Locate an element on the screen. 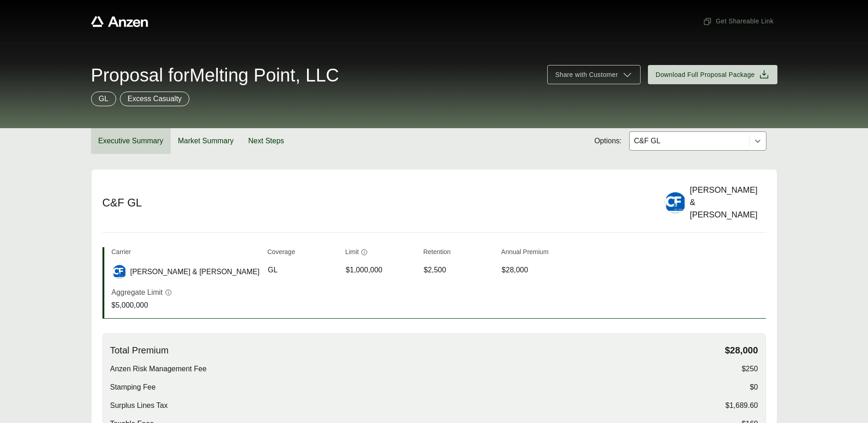 This screenshot has width=868, height=423. span: Surplus Lines Tax is located at coordinates (139, 406).